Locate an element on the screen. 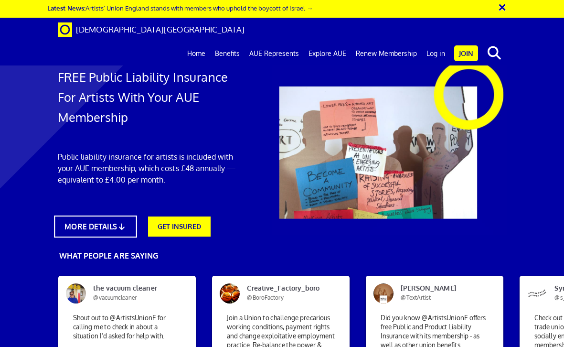 This screenshot has width=564, height=347. a: Log in is located at coordinates (436, 53).